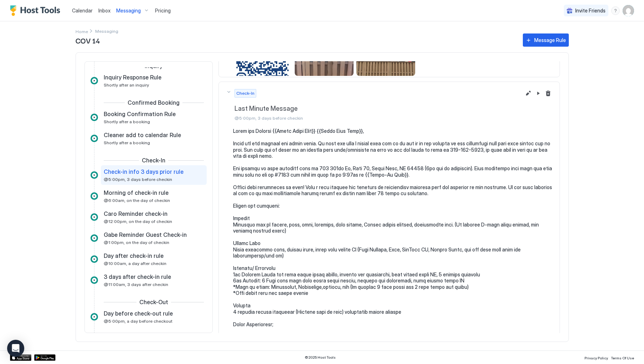  I want to click on span: Check-Out, so click(153, 302).